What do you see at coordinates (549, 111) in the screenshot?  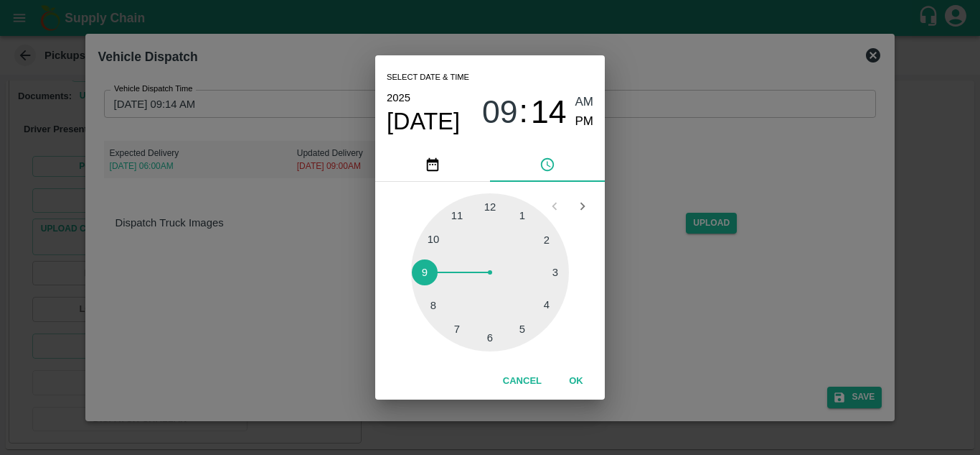 I see `button: 14` at bounding box center [549, 111].